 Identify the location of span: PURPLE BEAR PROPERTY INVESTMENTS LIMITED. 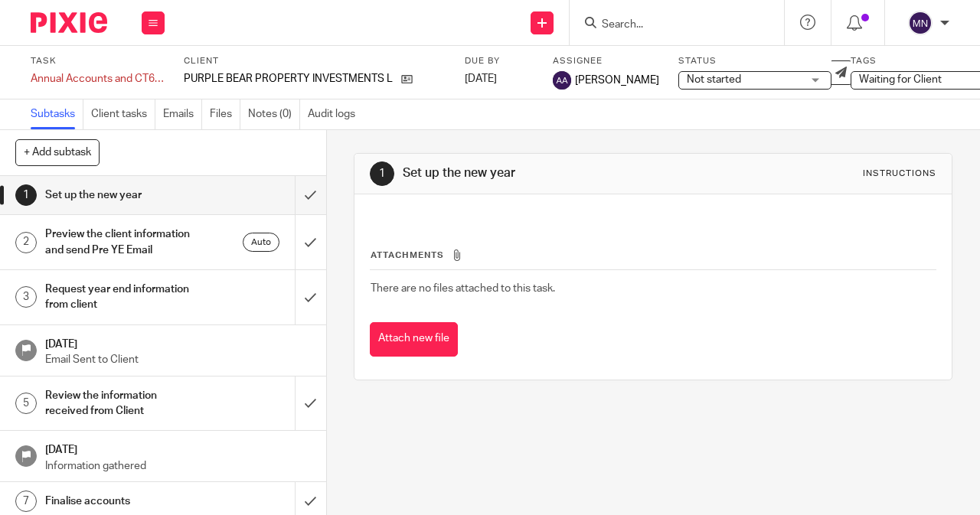
(288, 79).